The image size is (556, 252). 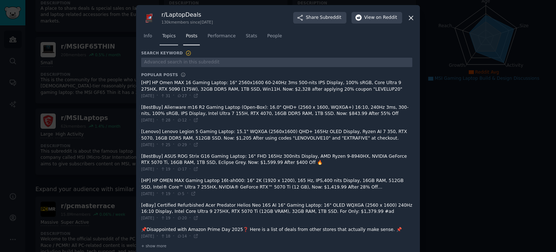 What do you see at coordinates (165, 236) in the screenshot?
I see `span: 18` at bounding box center [165, 236].